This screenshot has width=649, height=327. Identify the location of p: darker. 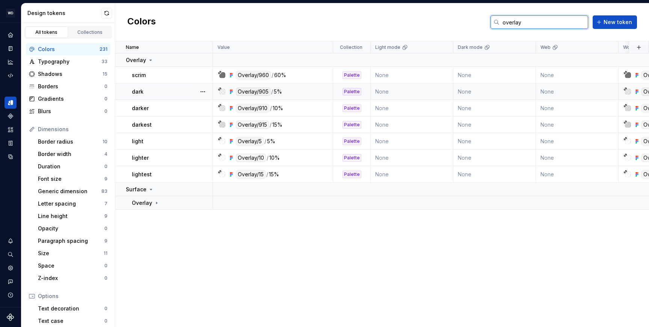
(140, 108).